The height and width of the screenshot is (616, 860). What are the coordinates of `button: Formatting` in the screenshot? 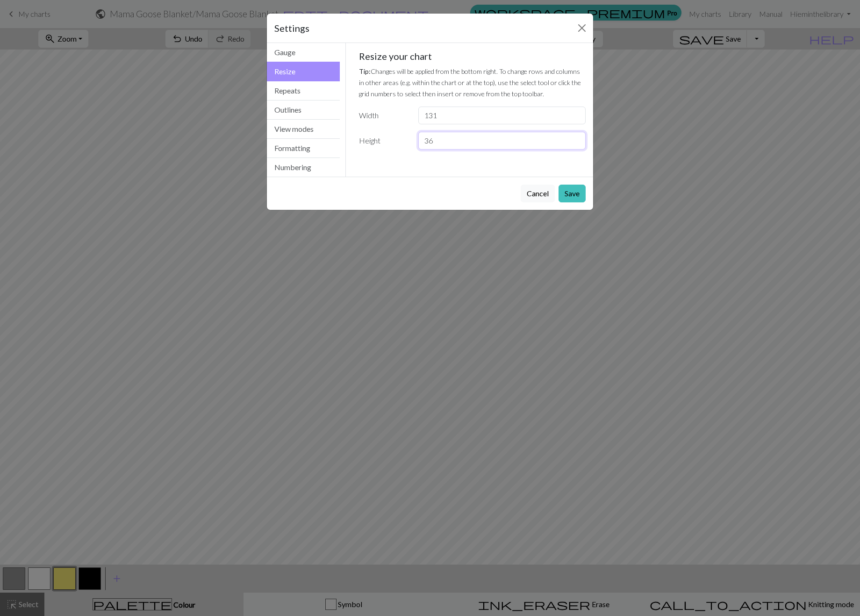 It's located at (304, 148).